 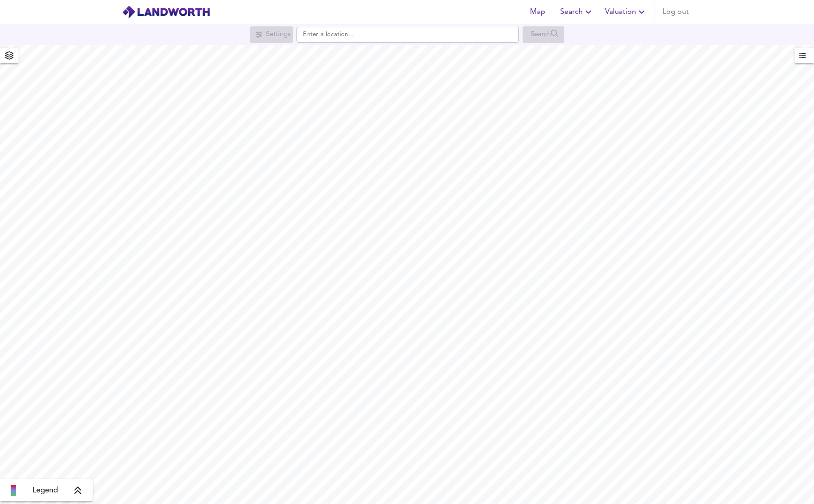 I want to click on input: Enter a location..., so click(x=408, y=35).